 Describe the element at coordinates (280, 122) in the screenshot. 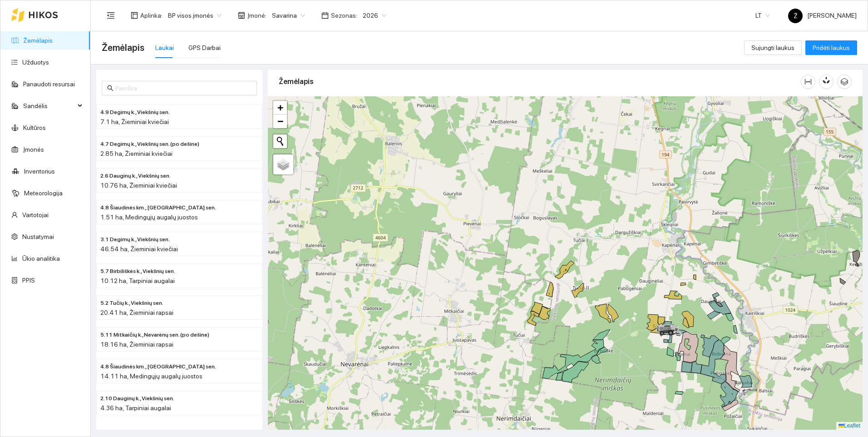

I see `a: Zoom out` at that location.